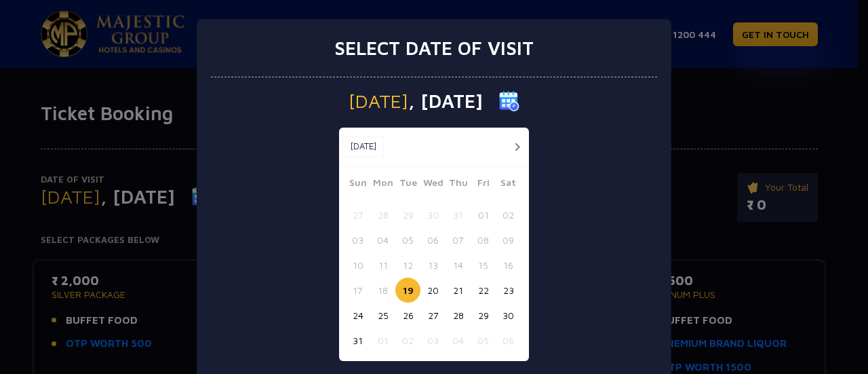 The height and width of the screenshot is (374, 868). What do you see at coordinates (434, 48) in the screenshot?
I see `h3: Select date of visit` at bounding box center [434, 48].